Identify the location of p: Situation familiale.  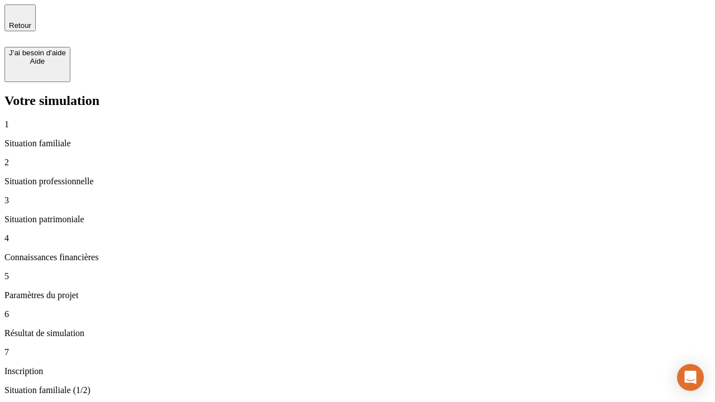
(357, 144).